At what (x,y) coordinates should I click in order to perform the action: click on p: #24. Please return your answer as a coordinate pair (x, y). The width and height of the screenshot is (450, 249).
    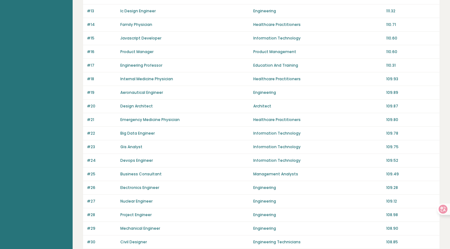
    Looking at the image, I should click on (102, 160).